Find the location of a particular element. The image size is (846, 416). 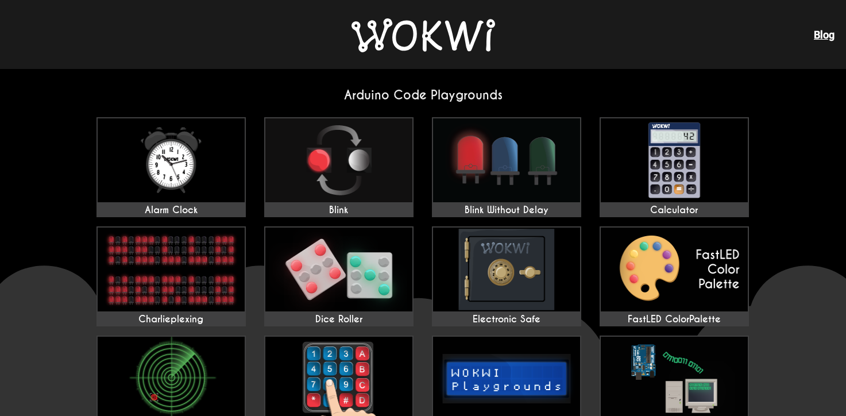

div: Blink is located at coordinates (339, 210).